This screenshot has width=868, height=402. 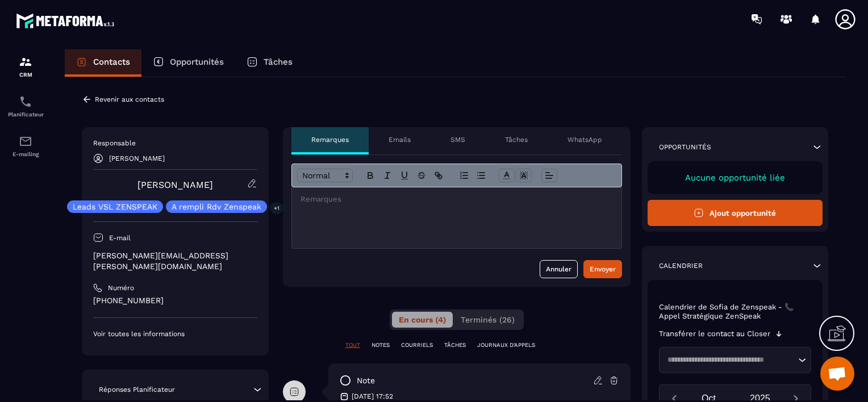 What do you see at coordinates (735, 360) in the screenshot?
I see `div: Search for option` at bounding box center [735, 360].